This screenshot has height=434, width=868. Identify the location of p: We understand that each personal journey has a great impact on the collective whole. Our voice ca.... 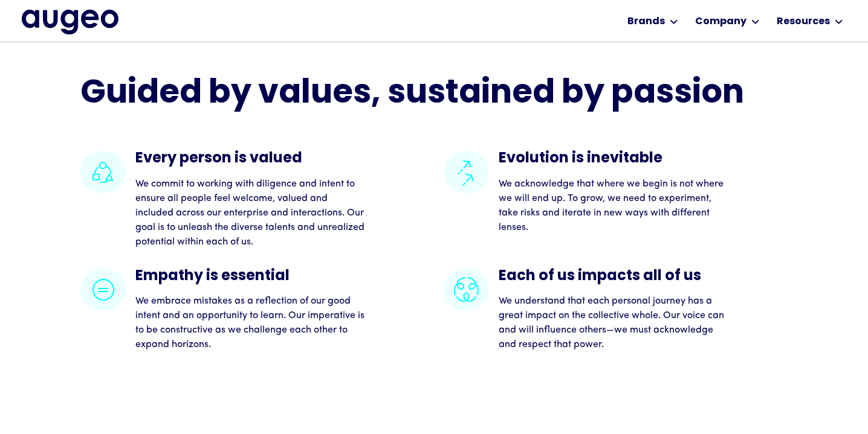
(615, 323).